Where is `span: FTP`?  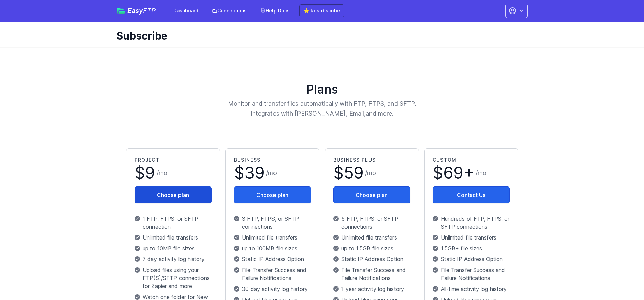 span: FTP is located at coordinates (149, 11).